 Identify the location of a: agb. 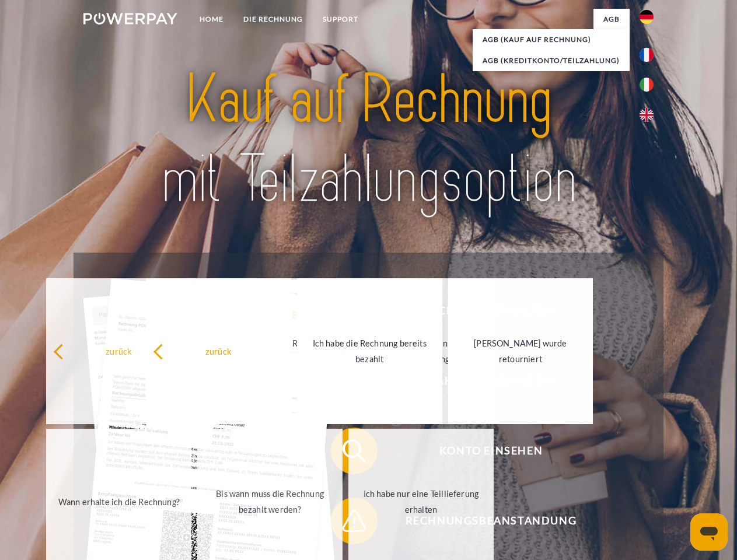
(611, 19).